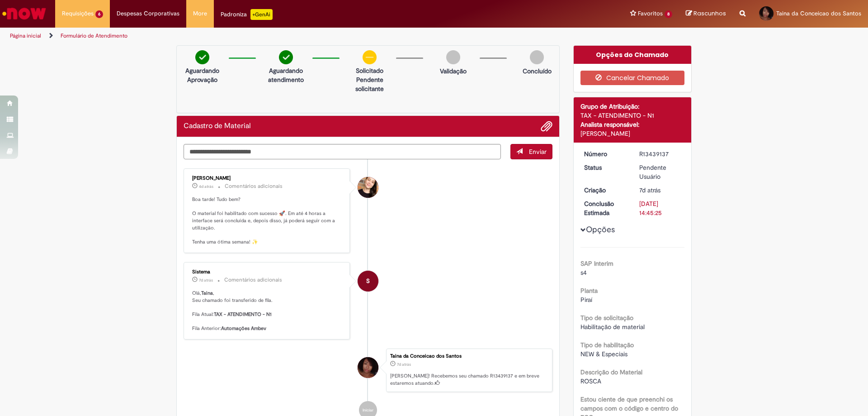  What do you see at coordinates (200, 13) in the screenshot?
I see `span: More` at bounding box center [200, 13].